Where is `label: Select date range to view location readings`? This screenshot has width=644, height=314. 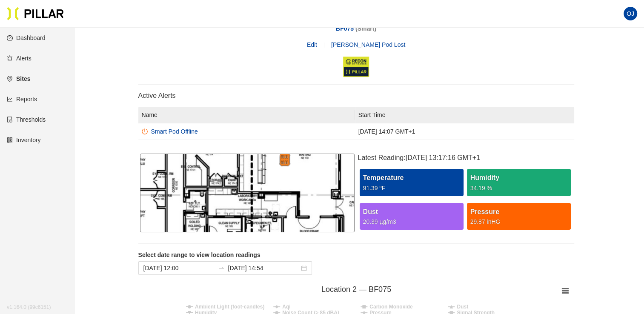
label: Select date range to view location readings is located at coordinates (356, 255).